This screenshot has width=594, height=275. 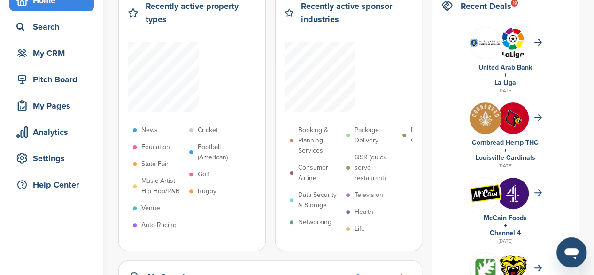 What do you see at coordinates (320, 140) in the screenshot?
I see `p: Booking & Planning Services` at bounding box center [320, 140].